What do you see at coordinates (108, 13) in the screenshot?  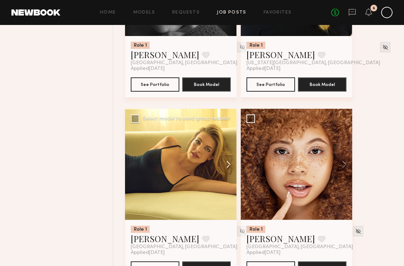 I see `a: Home` at bounding box center [108, 13].